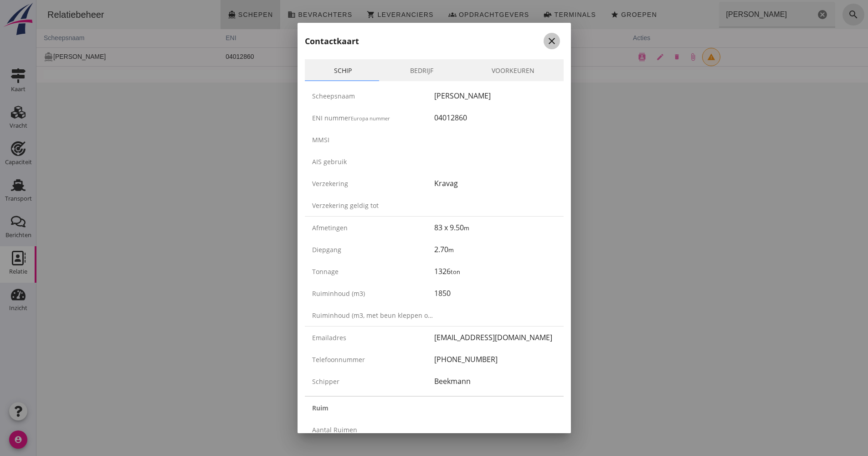 The height and width of the screenshot is (456, 868). I want to click on i: delete, so click(641, 56).